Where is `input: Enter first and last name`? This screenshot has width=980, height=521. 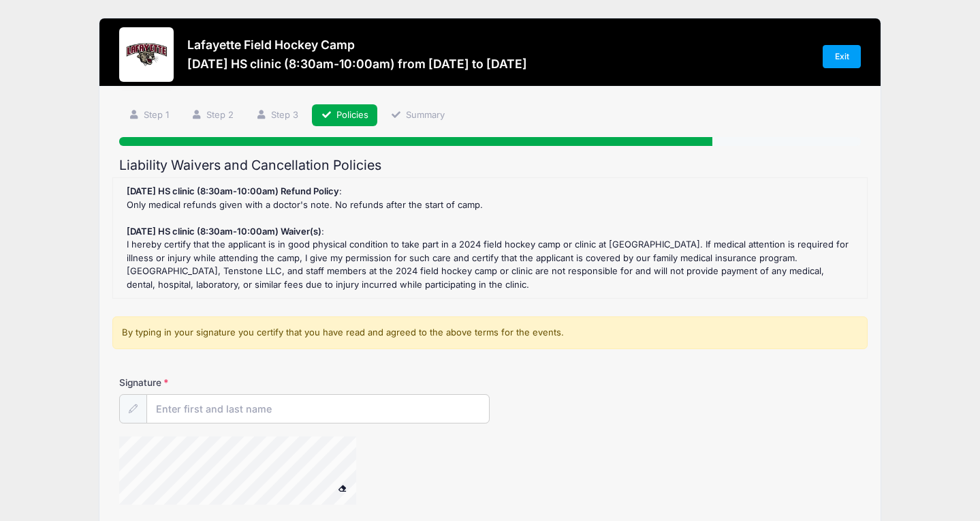 input: Enter first and last name is located at coordinates (318, 408).